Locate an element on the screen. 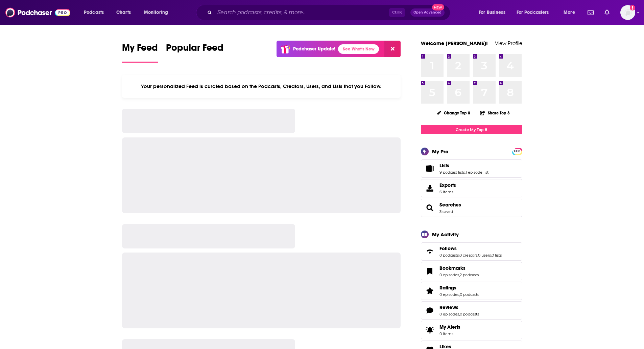 The height and width of the screenshot is (349, 644). span: For Business is located at coordinates (492, 12).